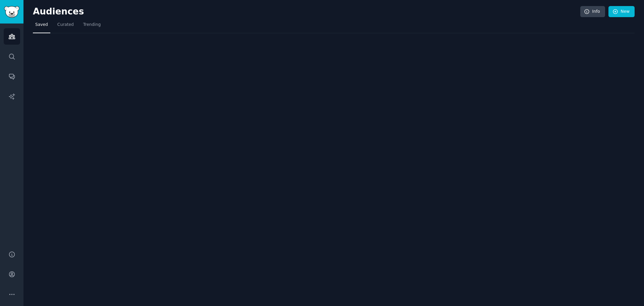  What do you see at coordinates (92, 25) in the screenshot?
I see `span: Trending` at bounding box center [92, 25].